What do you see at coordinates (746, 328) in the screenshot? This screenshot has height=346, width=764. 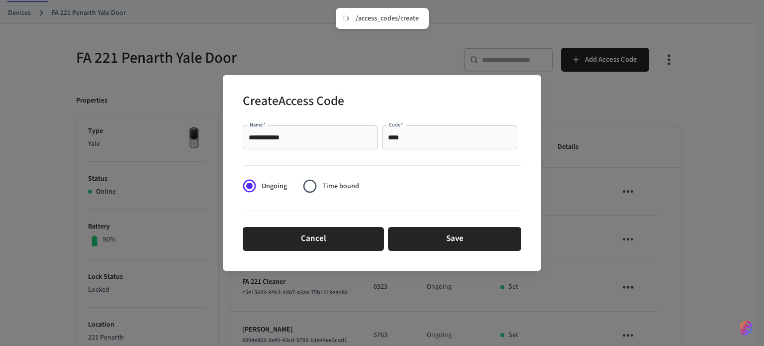 I see `img: SeamLogoGradient.69752ec5.svg` at bounding box center [746, 328].